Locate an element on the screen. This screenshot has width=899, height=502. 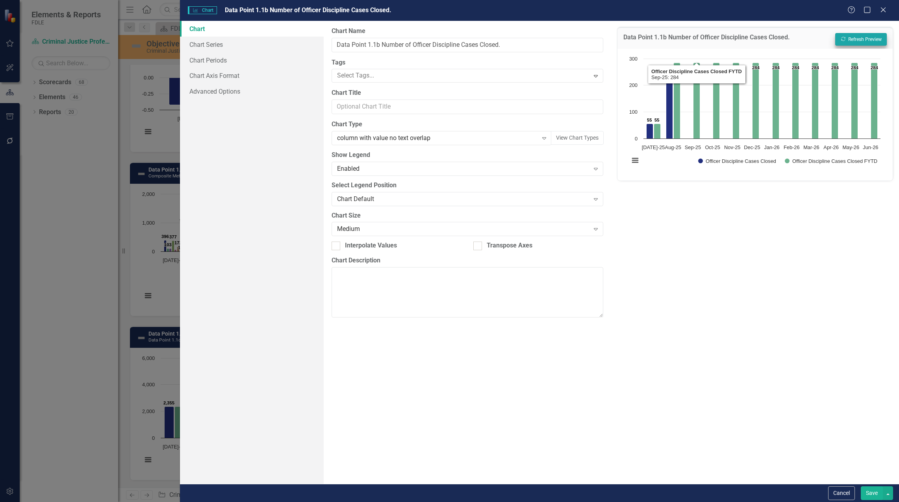
path: Sep-25, 284. Officer Discipline Cases Closed FYTD. is located at coordinates (697, 100).